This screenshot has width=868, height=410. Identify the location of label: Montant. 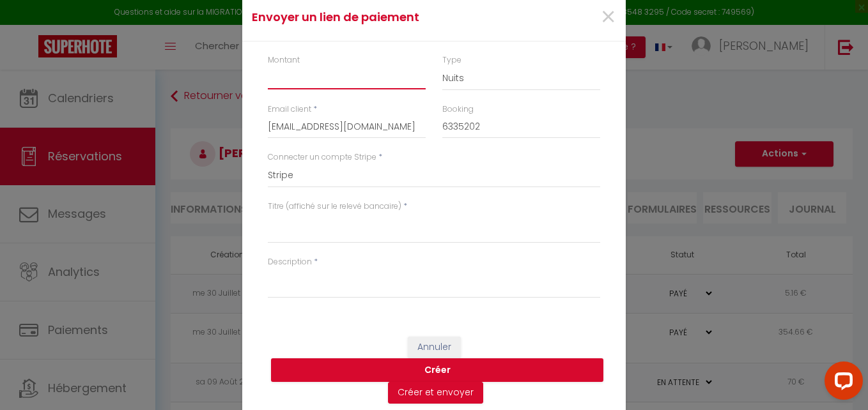
(283, 60).